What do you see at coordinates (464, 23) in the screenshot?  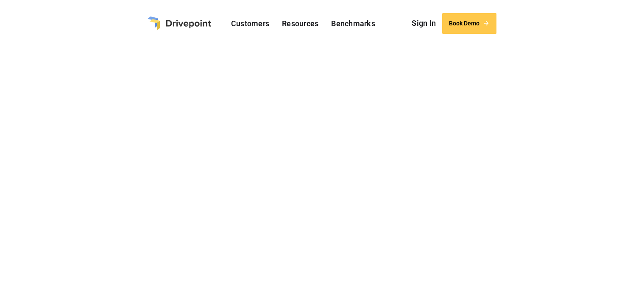 I see `div: Book Demo` at bounding box center [464, 23].